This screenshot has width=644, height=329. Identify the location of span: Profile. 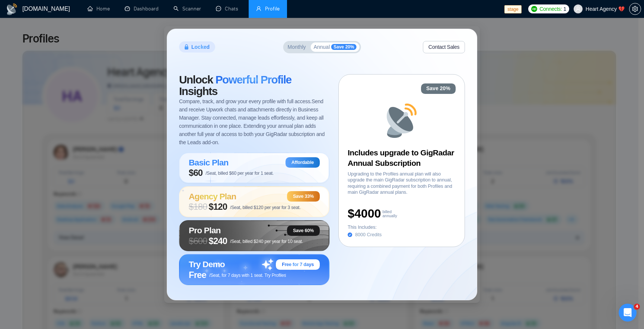
(272, 9).